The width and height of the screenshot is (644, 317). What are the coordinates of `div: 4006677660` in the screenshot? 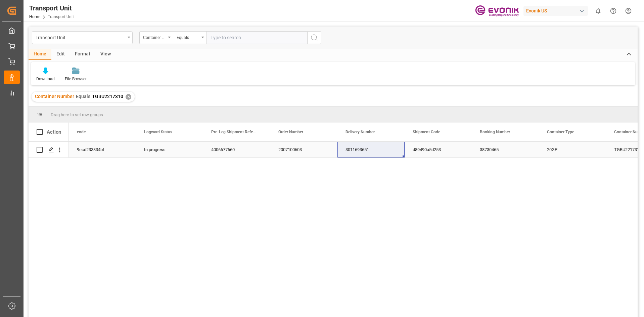 It's located at (236, 150).